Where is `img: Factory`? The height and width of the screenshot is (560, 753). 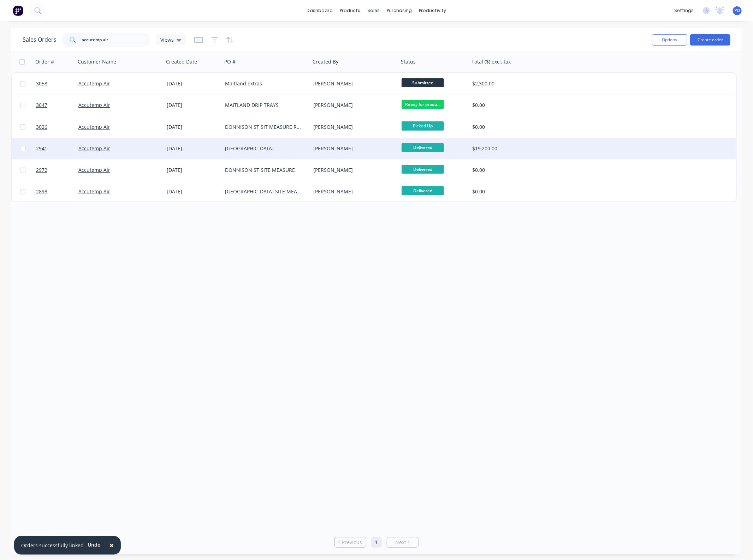
img: Factory is located at coordinates (18, 11).